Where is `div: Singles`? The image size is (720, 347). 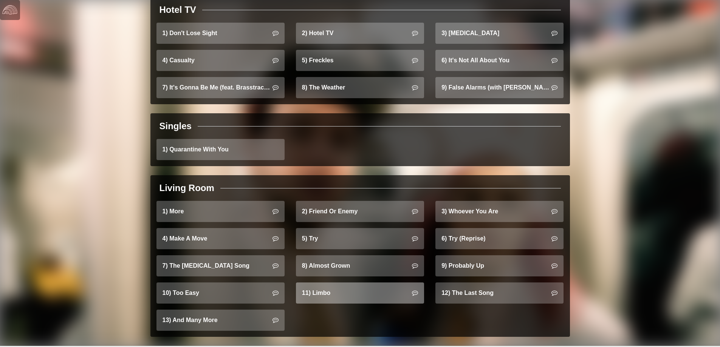 div: Singles is located at coordinates (175, 126).